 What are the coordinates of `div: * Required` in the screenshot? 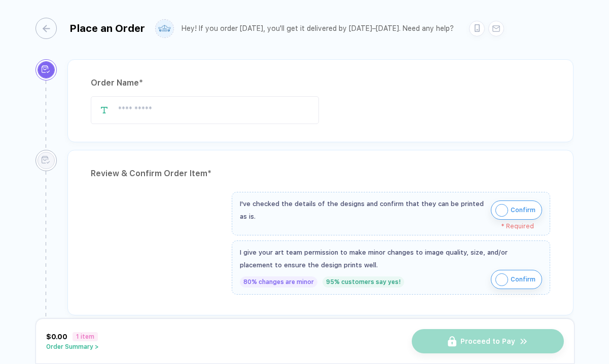 It's located at (387, 226).